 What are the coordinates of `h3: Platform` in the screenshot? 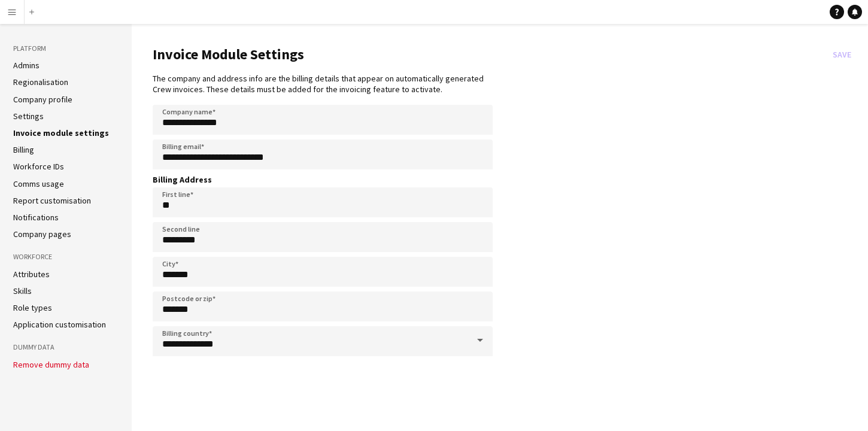 It's located at (66, 49).